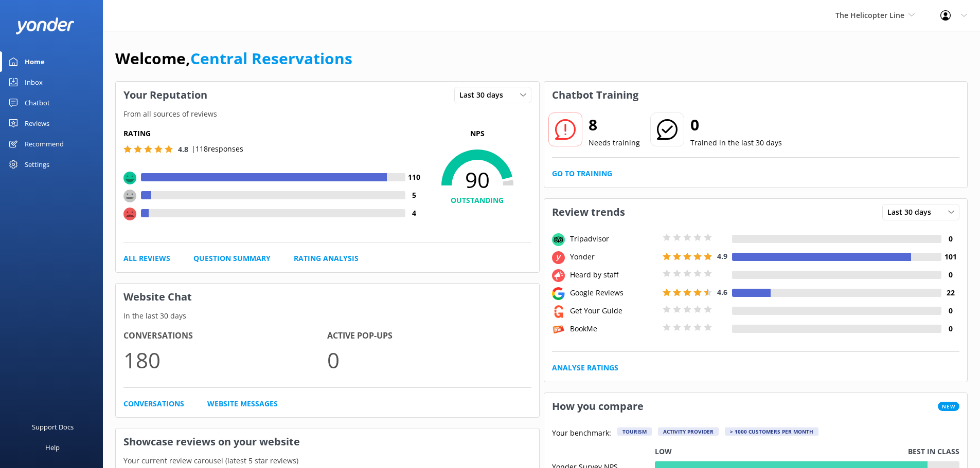  Describe the element at coordinates (37, 165) in the screenshot. I see `div: Settings` at that location.